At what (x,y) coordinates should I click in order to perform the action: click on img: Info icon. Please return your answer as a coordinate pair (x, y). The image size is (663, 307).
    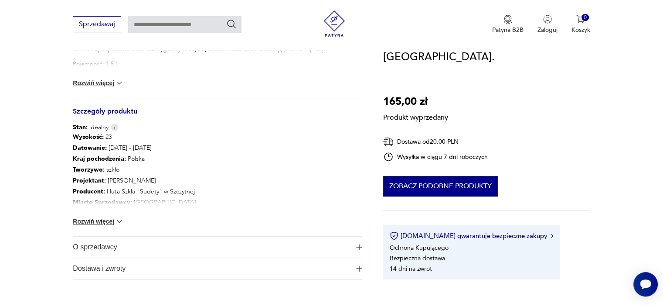
    Looking at the image, I should click on (115, 127).